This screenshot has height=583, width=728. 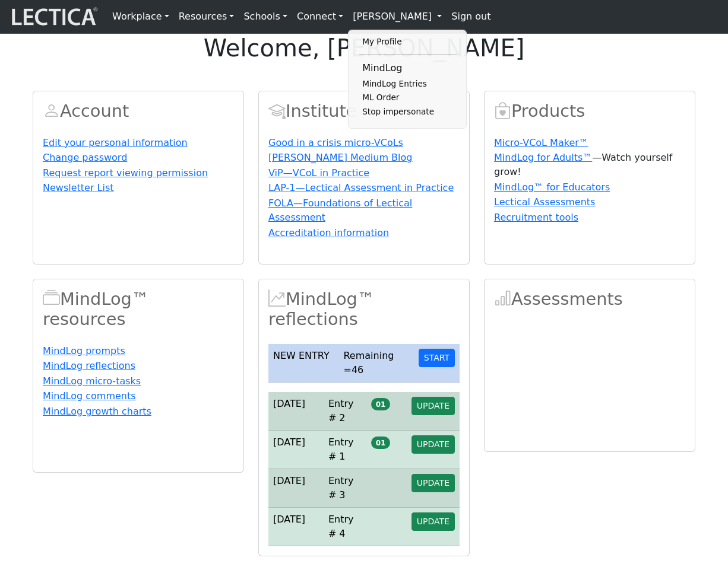 I want to click on a: MindLog growth charts, so click(x=97, y=411).